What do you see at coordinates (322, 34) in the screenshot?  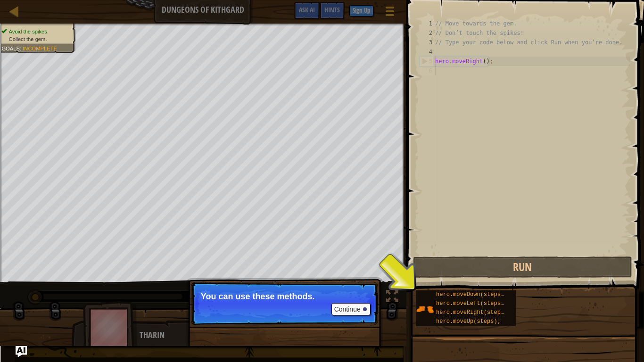 I see `div: Delete` at bounding box center [322, 34].